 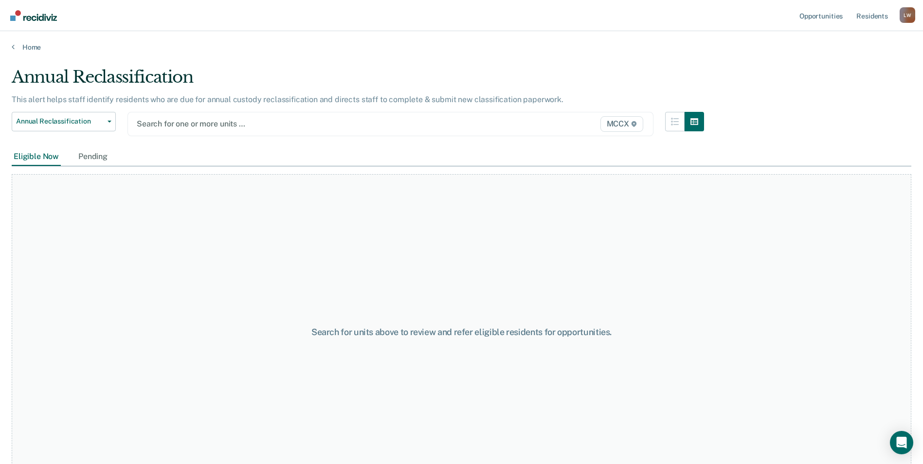 I want to click on span: Annual Reclassification, so click(x=60, y=121).